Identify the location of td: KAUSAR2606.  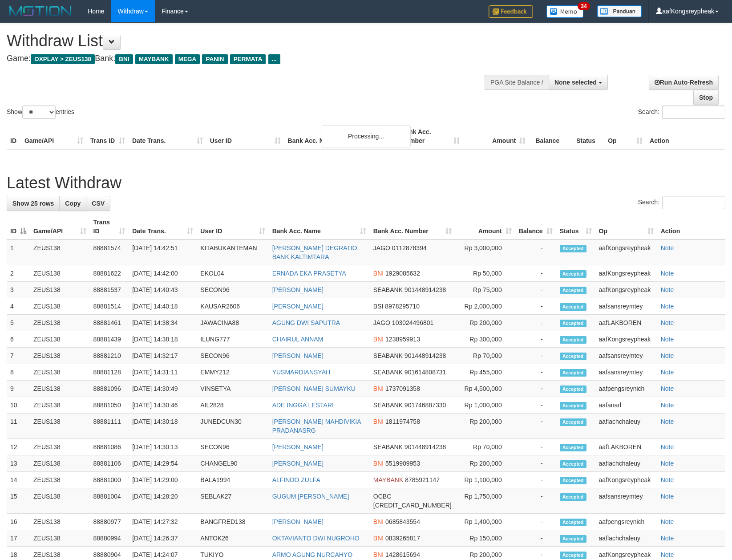
(232, 306).